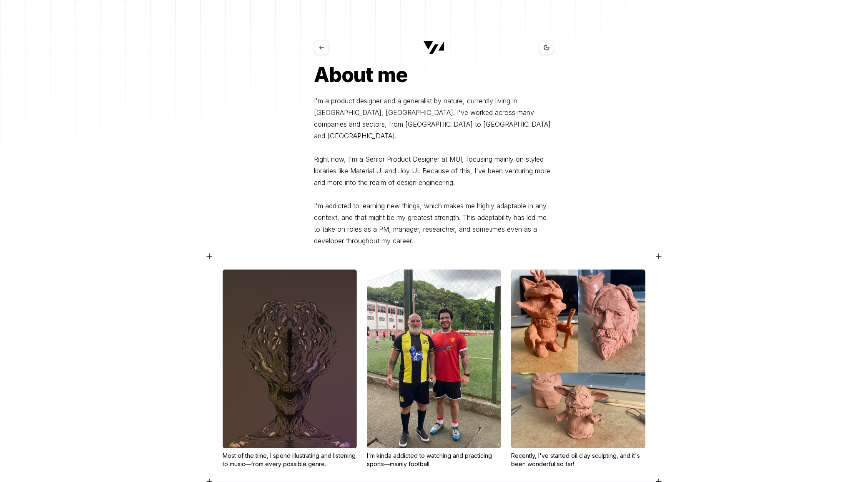 The width and height of the screenshot is (868, 482). What do you see at coordinates (578, 359) in the screenshot?
I see `img: Clay models of some characters` at bounding box center [578, 359].